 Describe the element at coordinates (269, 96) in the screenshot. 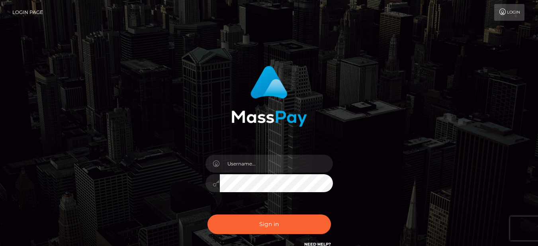

I see `img: MassPay Login` at that location.